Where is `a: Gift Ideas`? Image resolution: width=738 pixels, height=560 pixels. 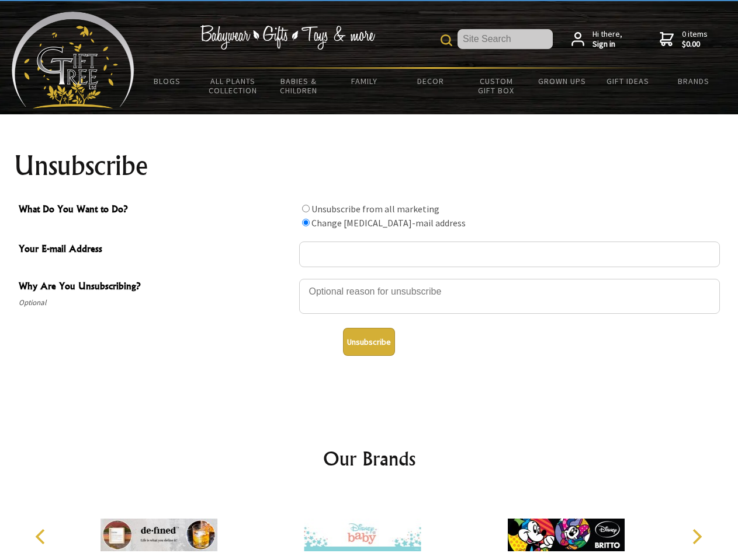
a: Gift Ideas is located at coordinates (628, 81).